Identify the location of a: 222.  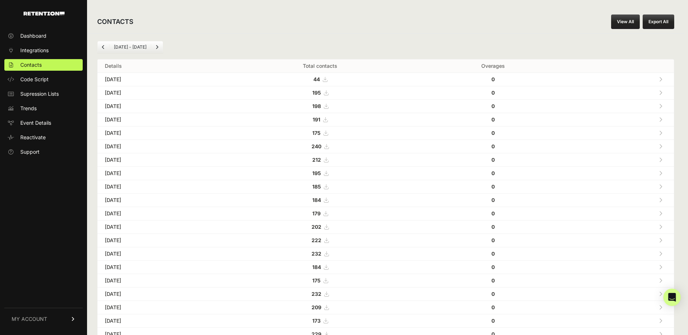
(320, 240).